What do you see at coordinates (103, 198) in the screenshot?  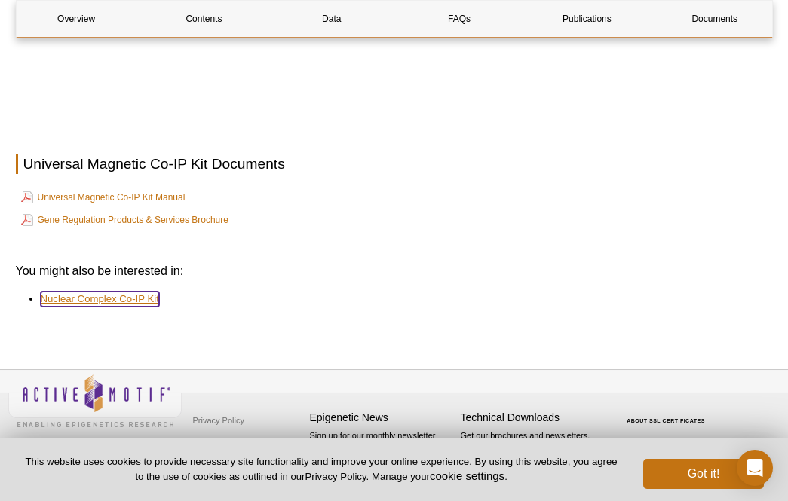 I see `a: Universal Magnetic Co-IP Kit Manual` at bounding box center [103, 198].